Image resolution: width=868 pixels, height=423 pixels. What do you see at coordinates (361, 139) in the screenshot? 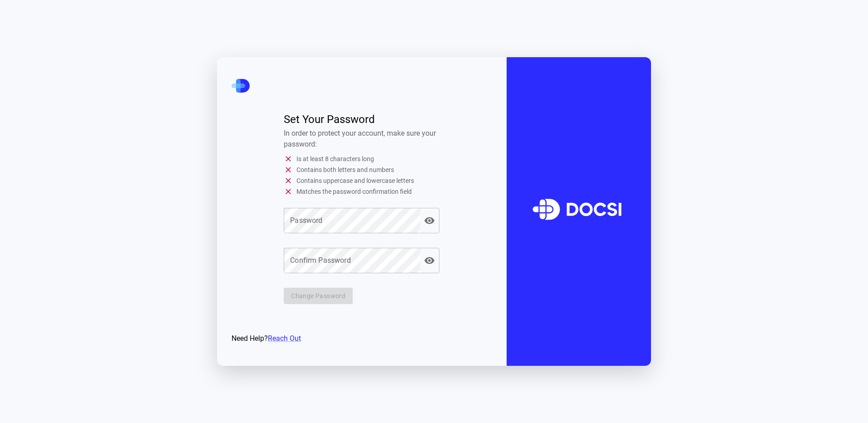
I see `div: In order to protect your account, make sure your password:` at bounding box center [361, 139].